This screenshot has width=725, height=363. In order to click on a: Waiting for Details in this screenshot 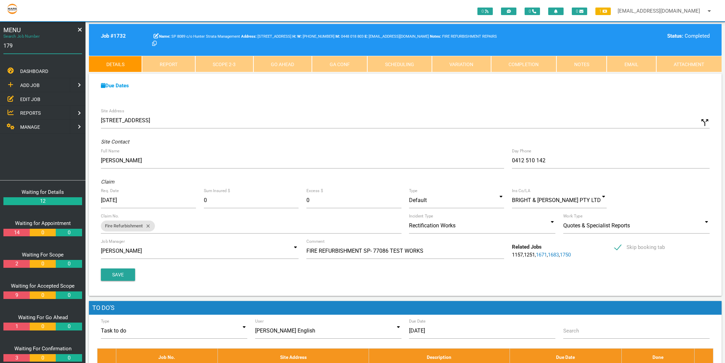, I will do `click(43, 192)`.